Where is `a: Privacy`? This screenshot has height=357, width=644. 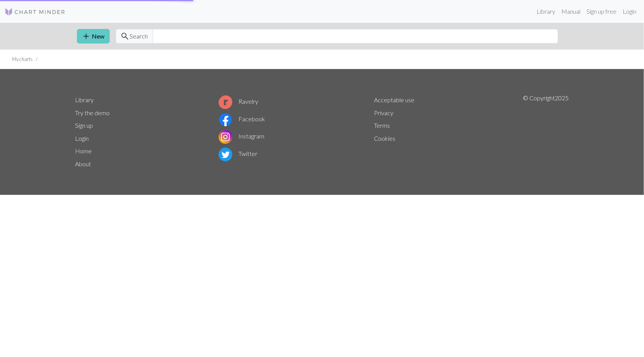
a: Privacy is located at coordinates (384, 113).